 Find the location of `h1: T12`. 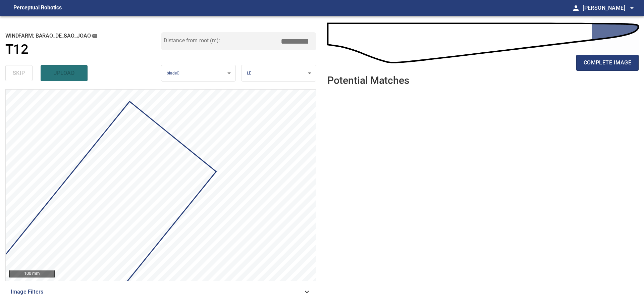

h1: T12 is located at coordinates (16, 49).